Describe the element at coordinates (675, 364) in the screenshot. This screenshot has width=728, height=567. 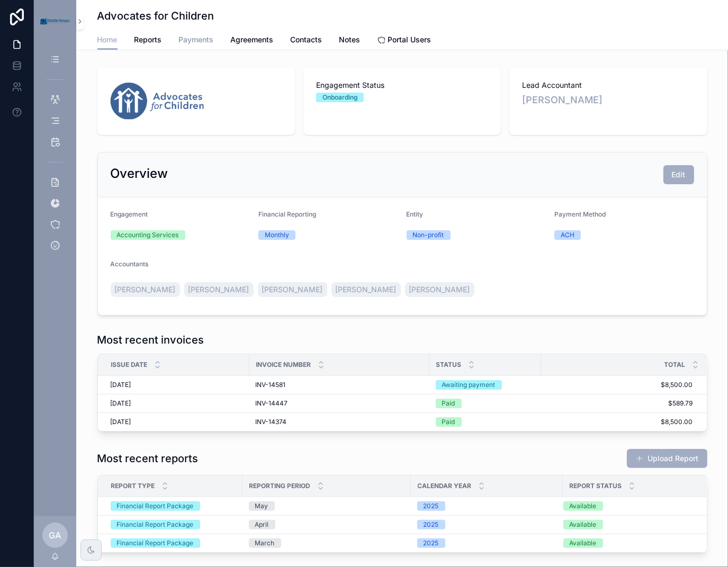
I see `span: Total` at that location.